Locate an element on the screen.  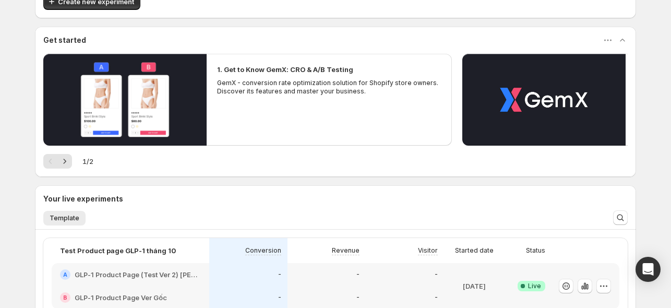
button: Search and filter results is located at coordinates (621, 218).